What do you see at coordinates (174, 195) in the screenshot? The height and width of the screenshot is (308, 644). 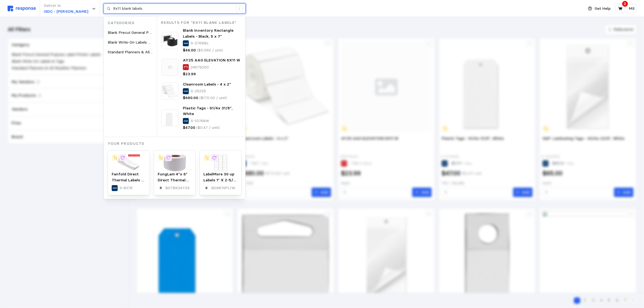 I see `span: FungLam 4"x 6" Direct Thermal Labels (4 Rolls, 4000 Labels) - 3'' Core, Perforations Between Labe...` at bounding box center [174, 195].